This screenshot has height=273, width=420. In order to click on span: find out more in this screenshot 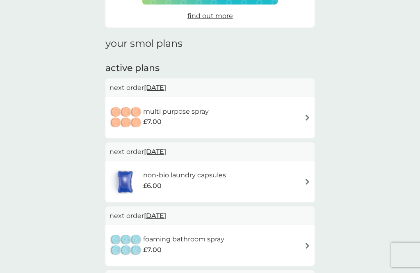, I will do `click(210, 16)`.